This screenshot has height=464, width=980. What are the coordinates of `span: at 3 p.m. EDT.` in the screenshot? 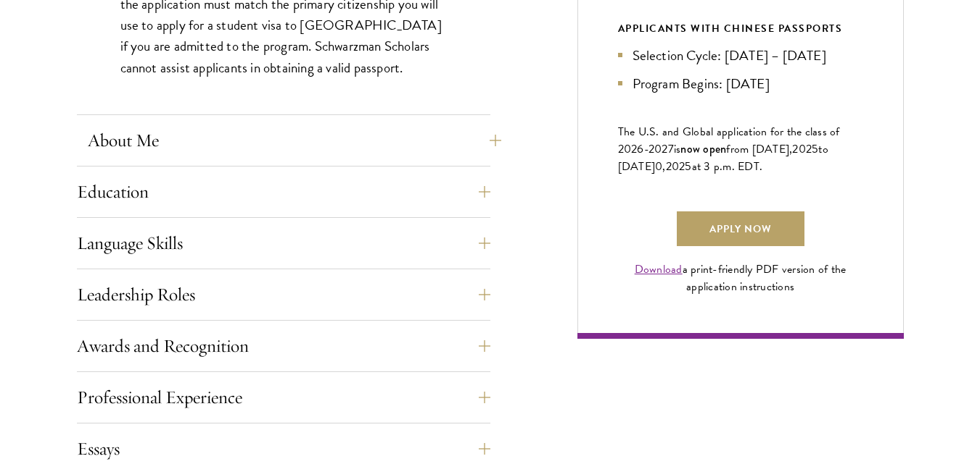 It's located at (727, 166).